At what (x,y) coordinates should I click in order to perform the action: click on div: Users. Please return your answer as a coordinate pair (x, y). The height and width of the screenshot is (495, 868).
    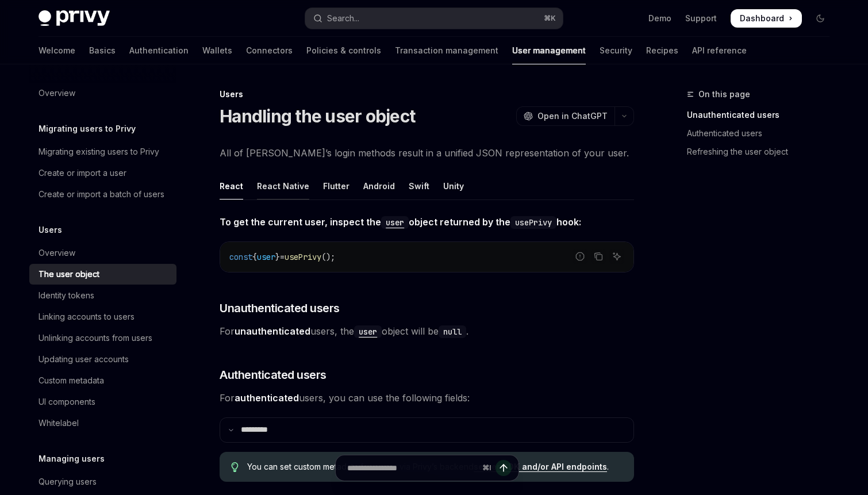
    Looking at the image, I should click on (426, 94).